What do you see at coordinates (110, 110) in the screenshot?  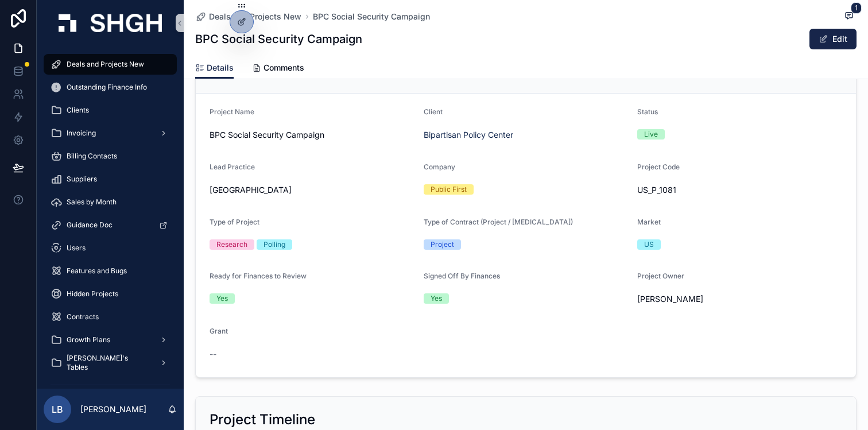 I see `a: Clients` at bounding box center [110, 110].